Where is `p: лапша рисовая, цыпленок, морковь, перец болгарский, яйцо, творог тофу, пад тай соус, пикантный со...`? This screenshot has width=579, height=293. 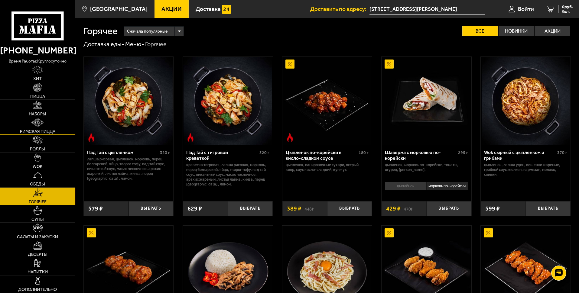 p: лапша рисовая, цыпленок, морковь, перец болгарский, яйцо, творог тофу, пад тай соус, пикантный со... is located at coordinates (128, 169).